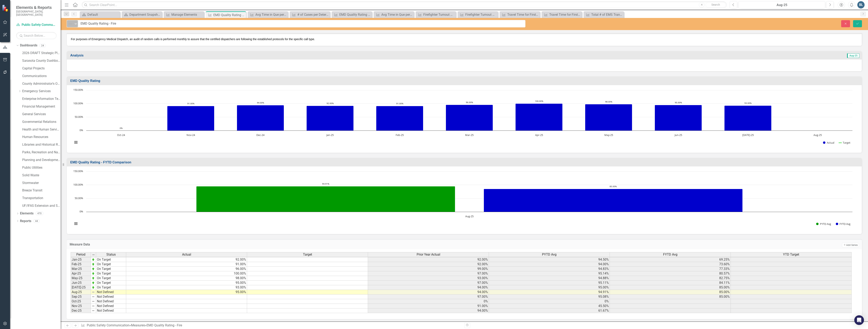 The height and width of the screenshot is (329, 868). What do you see at coordinates (464, 119) in the screenshot?
I see `div: Chart. Highcharts interactive chart.` at bounding box center [464, 119].